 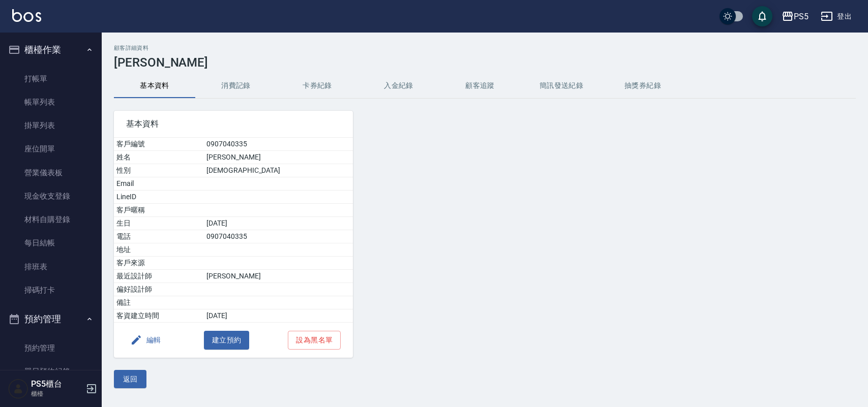 What do you see at coordinates (51, 348) in the screenshot?
I see `a: 預約管理` at bounding box center [51, 348].